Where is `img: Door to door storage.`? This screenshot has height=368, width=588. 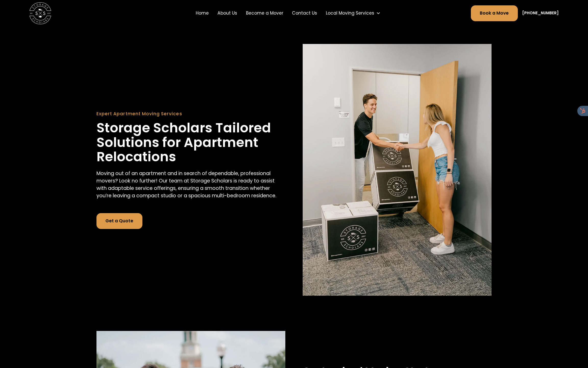 img: Door to door storage. is located at coordinates (397, 170).